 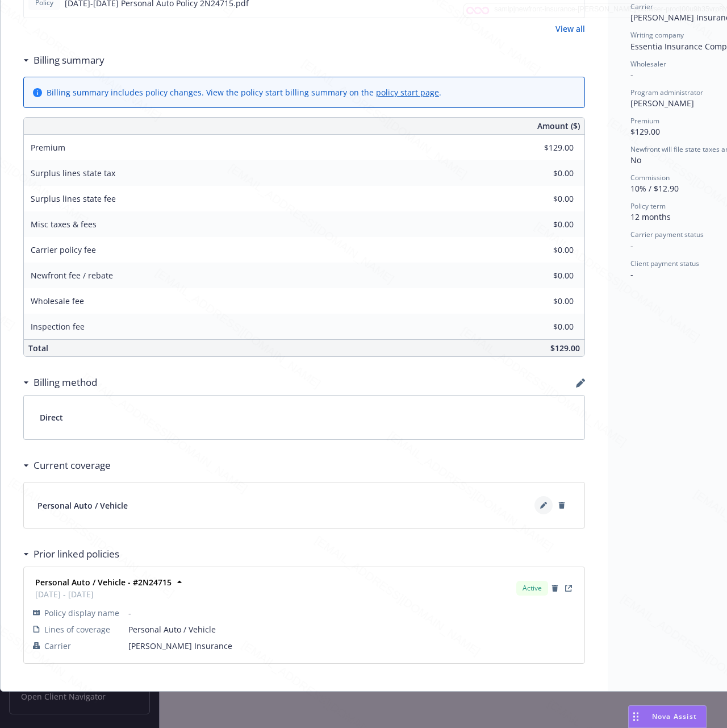 What do you see at coordinates (76, 554) in the screenshot?
I see `h3: Prior linked policies` at bounding box center [76, 554].